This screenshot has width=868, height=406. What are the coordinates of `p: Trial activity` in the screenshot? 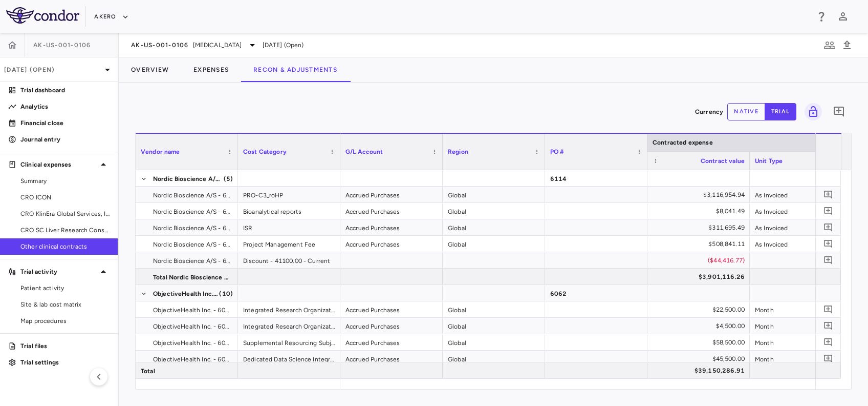 It's located at (59, 272).